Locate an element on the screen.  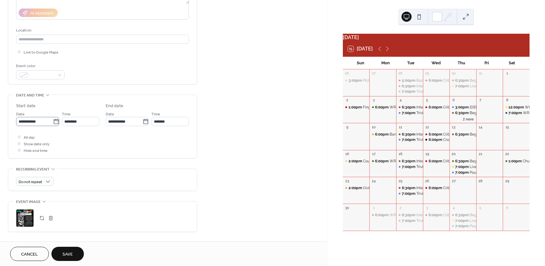
div: WRB Presents the Buz Whiteley Big Band is located at coordinates (516, 113).